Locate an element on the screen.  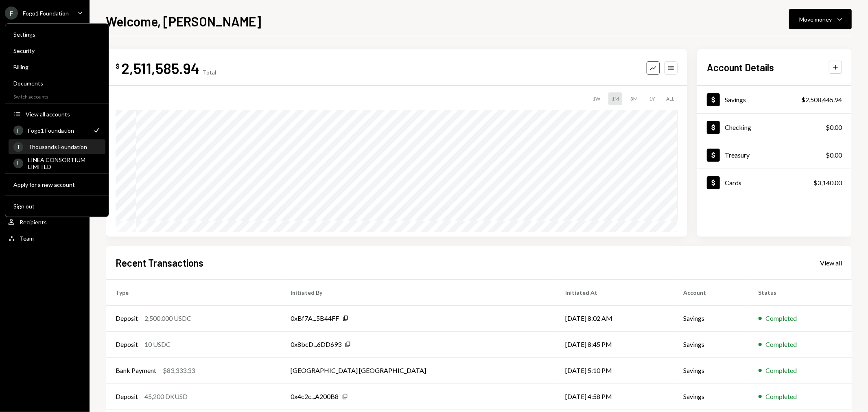
button: Sign out is located at coordinates (57, 206).